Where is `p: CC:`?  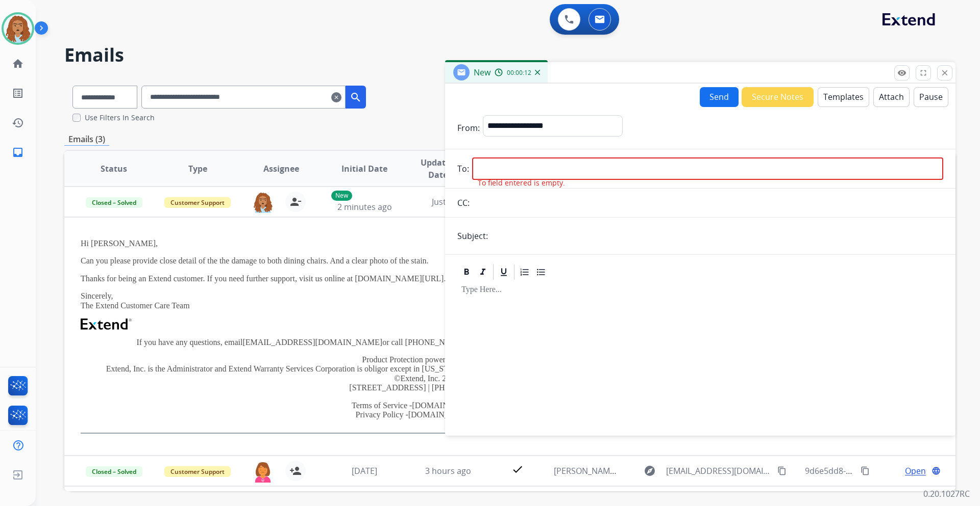
p: CC: is located at coordinates (463, 203).